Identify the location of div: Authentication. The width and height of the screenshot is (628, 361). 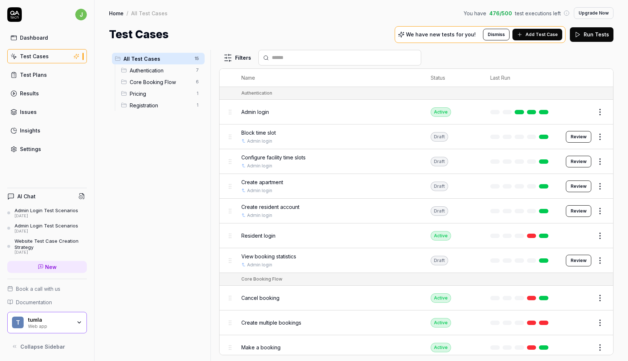
(257, 93).